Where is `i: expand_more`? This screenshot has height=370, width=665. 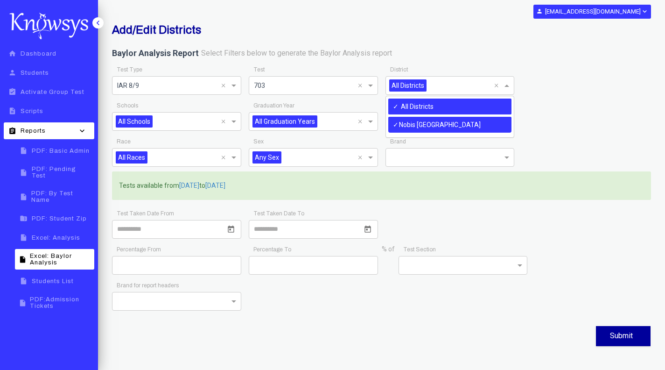 i: expand_more is located at coordinates (644, 11).